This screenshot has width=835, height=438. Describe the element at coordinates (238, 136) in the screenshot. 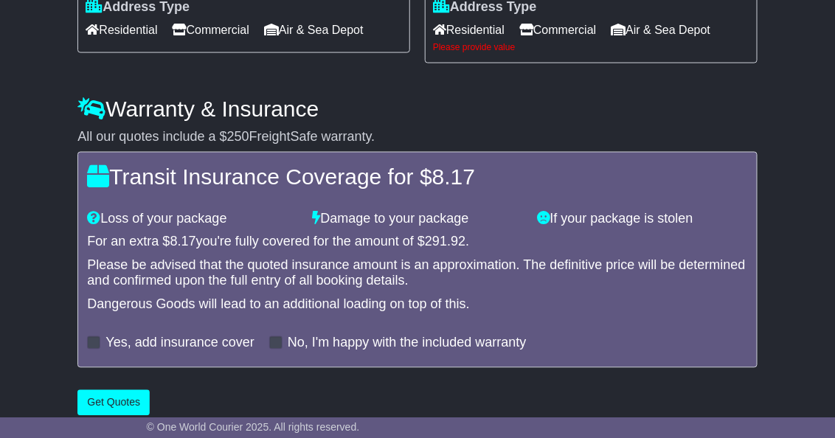

I see `span: 250` at that location.